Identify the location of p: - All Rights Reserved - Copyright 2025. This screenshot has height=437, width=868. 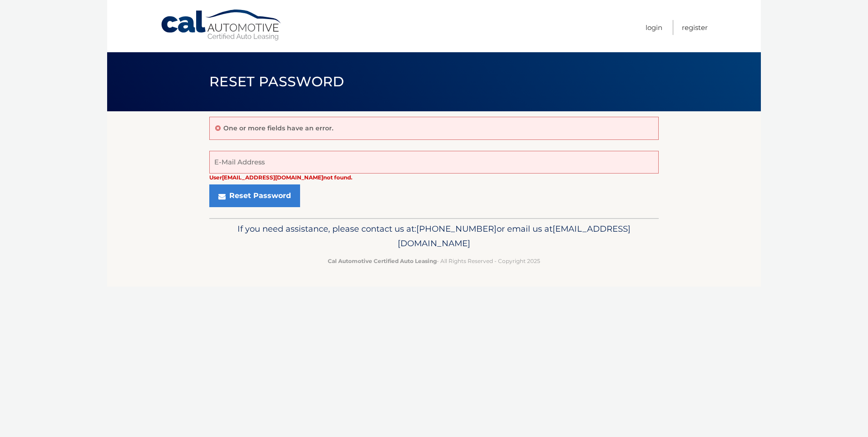
(434, 261).